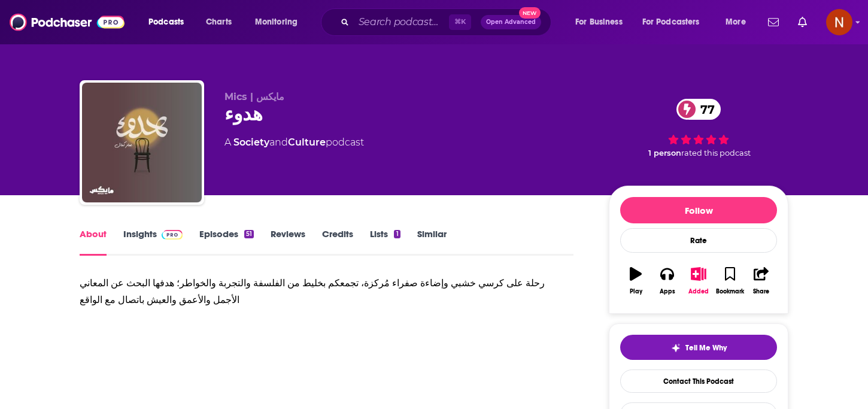  What do you see at coordinates (698, 347) in the screenshot?
I see `button: tell me why sparkleTell Me Why` at bounding box center [698, 347].